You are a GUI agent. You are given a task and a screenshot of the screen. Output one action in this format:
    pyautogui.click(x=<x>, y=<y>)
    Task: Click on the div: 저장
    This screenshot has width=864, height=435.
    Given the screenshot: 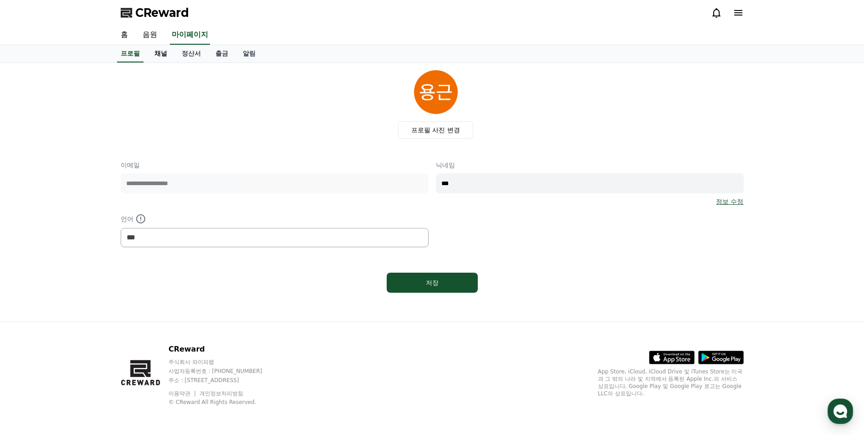 What is the action you would take?
    pyautogui.click(x=432, y=282)
    